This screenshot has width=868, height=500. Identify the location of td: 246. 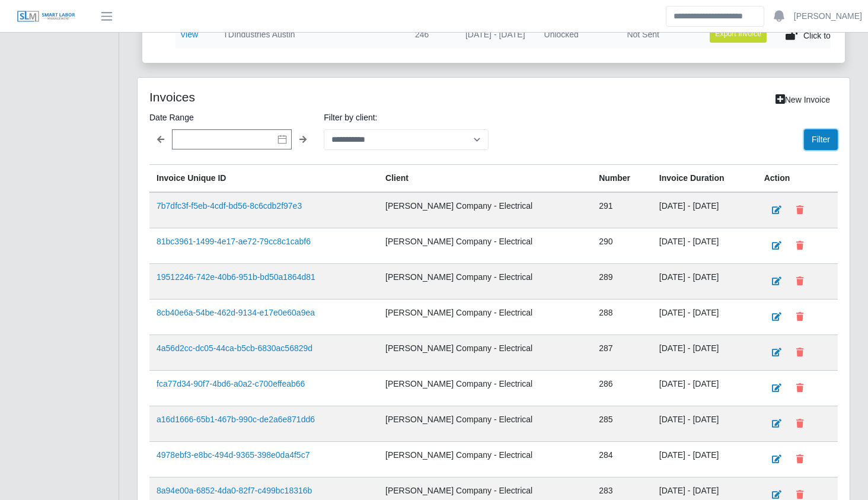
(430, 34).